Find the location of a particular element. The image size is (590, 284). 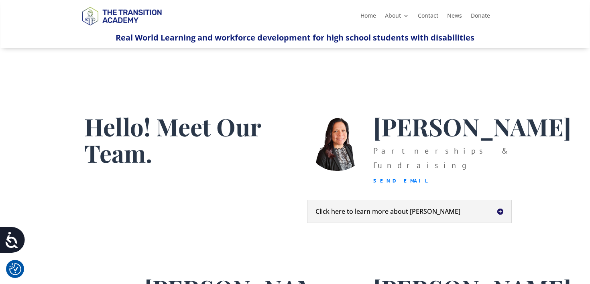

button: Cookie Settings is located at coordinates (15, 269).